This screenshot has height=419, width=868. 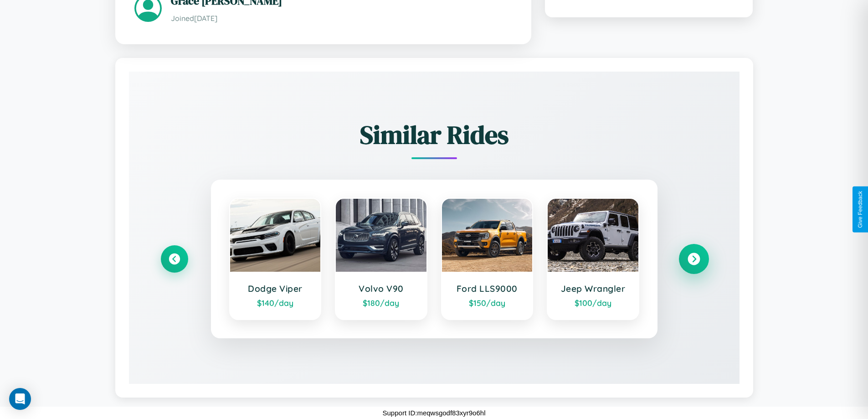 What do you see at coordinates (275, 289) in the screenshot?
I see `h3: Dodge Viper` at bounding box center [275, 289].